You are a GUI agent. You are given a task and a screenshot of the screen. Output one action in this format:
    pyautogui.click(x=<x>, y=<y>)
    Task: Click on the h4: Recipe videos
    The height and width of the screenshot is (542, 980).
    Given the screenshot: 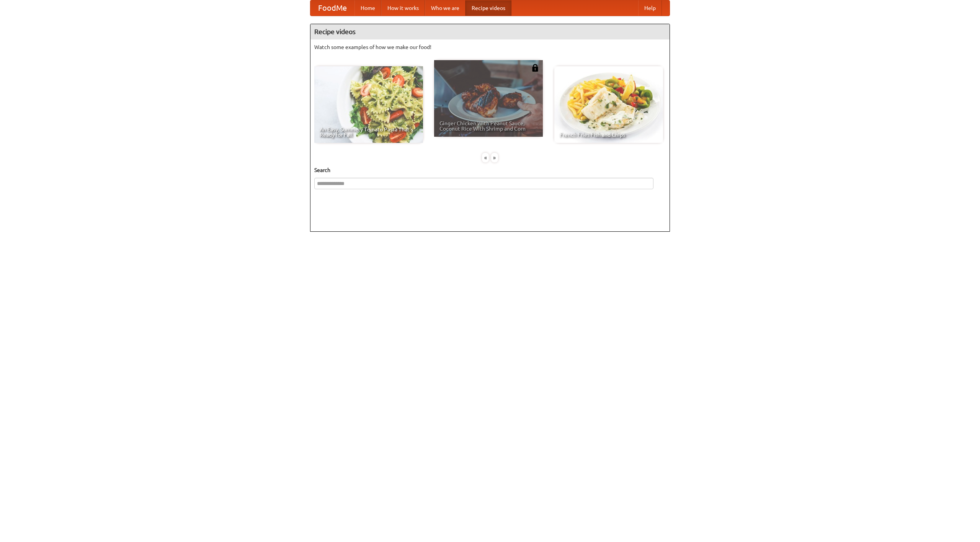 What is the action you would take?
    pyautogui.click(x=490, y=32)
    